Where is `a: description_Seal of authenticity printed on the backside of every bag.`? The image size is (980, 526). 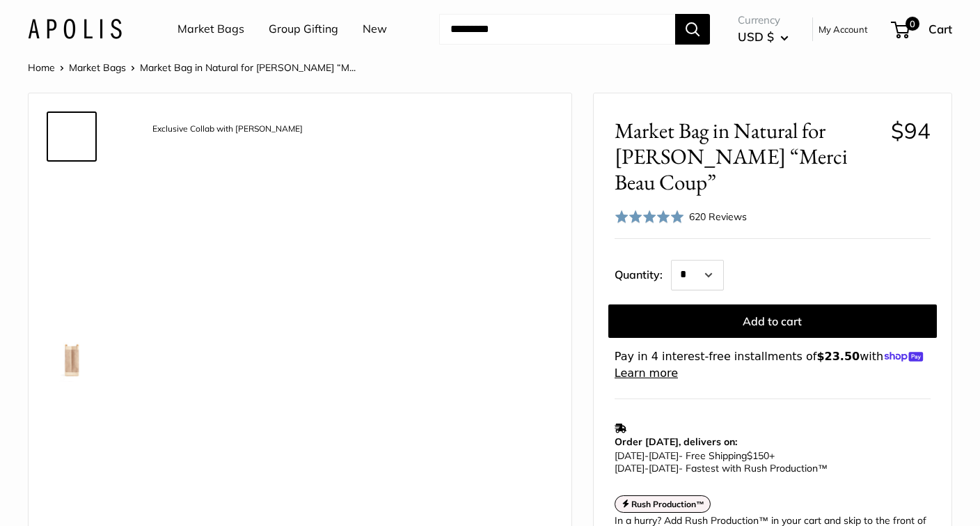 a: description_Seal of authenticity printed on the backside of every bag. is located at coordinates (71, 248).